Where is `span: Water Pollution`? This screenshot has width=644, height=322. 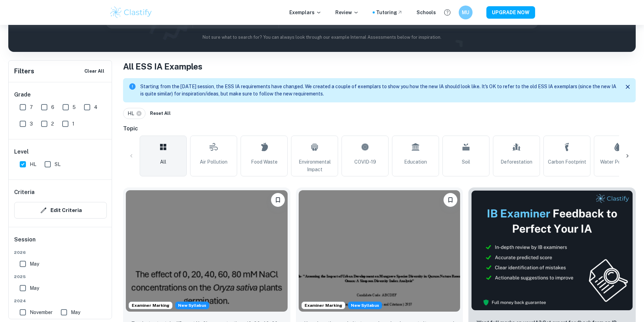
span: Water Pollution is located at coordinates (618, 162).